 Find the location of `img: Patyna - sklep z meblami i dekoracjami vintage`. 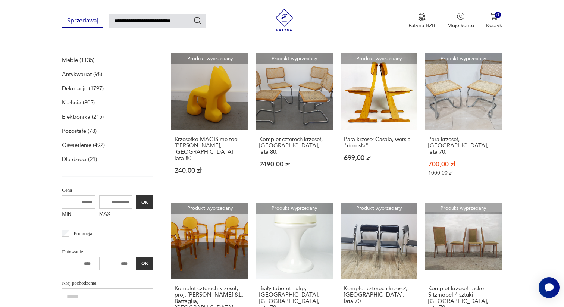

img: Patyna - sklep z meblami i dekoracjami vintage is located at coordinates (284, 20).